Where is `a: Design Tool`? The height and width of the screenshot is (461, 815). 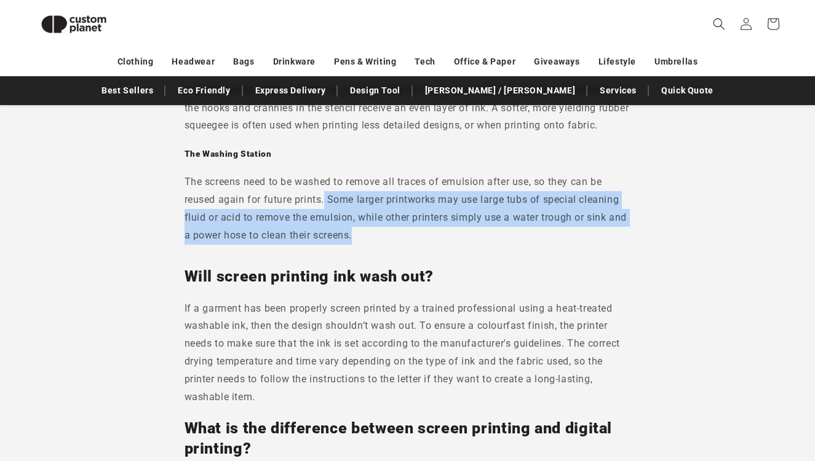
a: Design Tool is located at coordinates (375, 90).